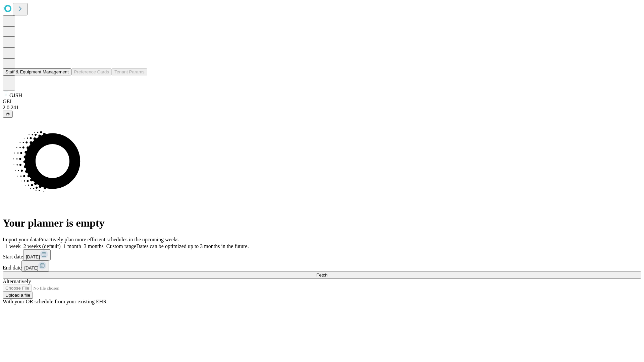 The width and height of the screenshot is (644, 362). What do you see at coordinates (17, 282) in the screenshot?
I see `span: Alternatively` at bounding box center [17, 282].